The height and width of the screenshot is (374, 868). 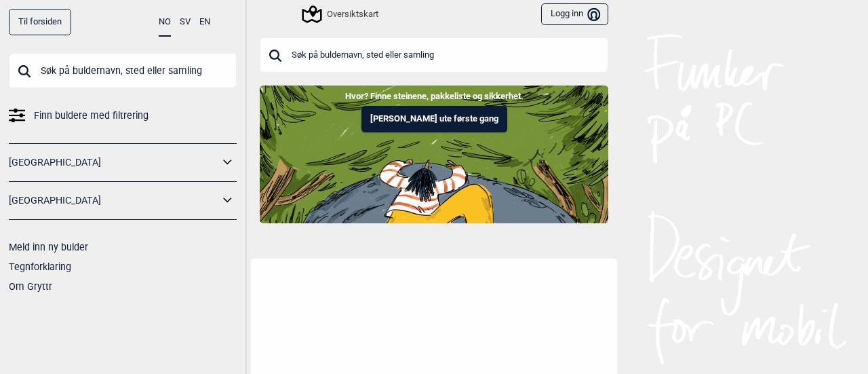 I want to click on a: Finn buldere med filtrering, so click(x=123, y=116).